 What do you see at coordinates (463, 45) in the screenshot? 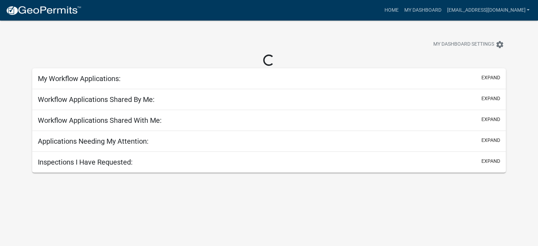
I see `span: My Dashboard Settings` at bounding box center [463, 45].